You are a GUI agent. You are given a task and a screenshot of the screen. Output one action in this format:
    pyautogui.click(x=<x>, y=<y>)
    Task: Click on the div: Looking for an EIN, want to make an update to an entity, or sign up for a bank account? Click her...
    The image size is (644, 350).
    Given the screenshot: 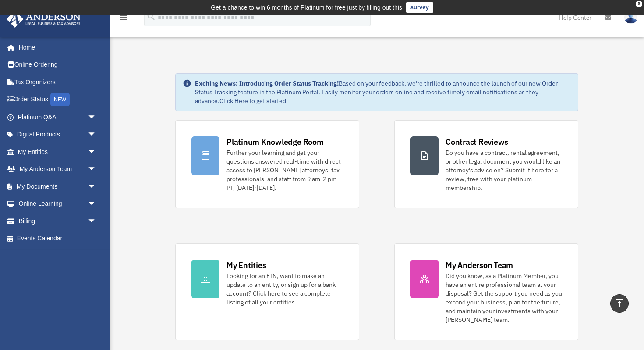 What is the action you would take?
    pyautogui.click(x=285, y=289)
    